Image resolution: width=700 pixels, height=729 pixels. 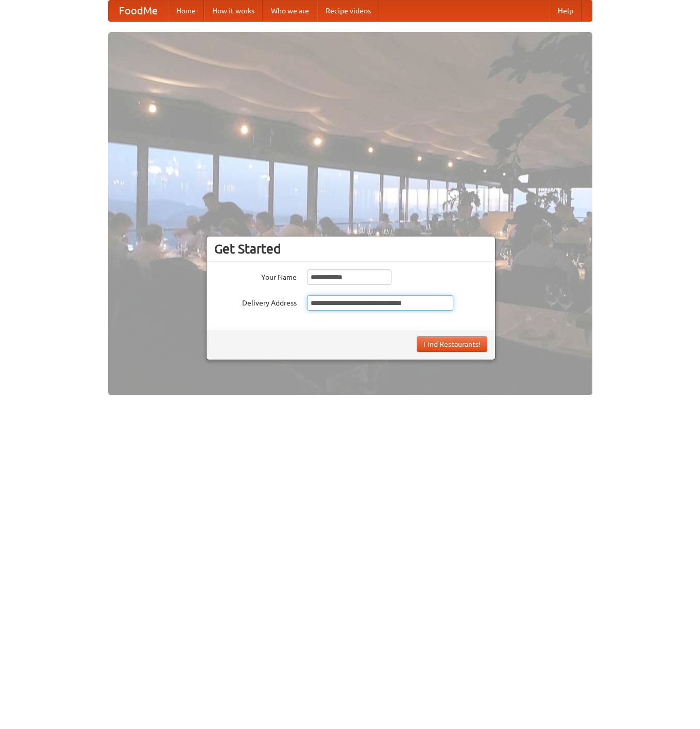 I want to click on a: Help, so click(x=565, y=10).